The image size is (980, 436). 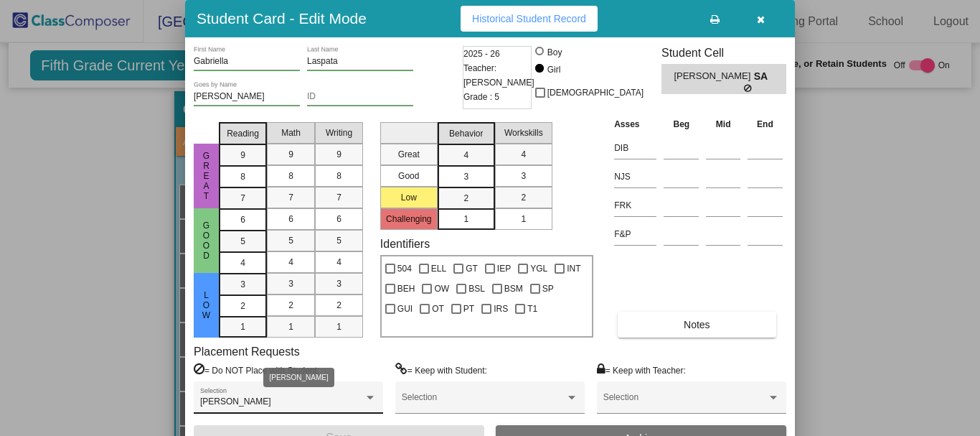 I want to click on span: SP, so click(x=548, y=288).